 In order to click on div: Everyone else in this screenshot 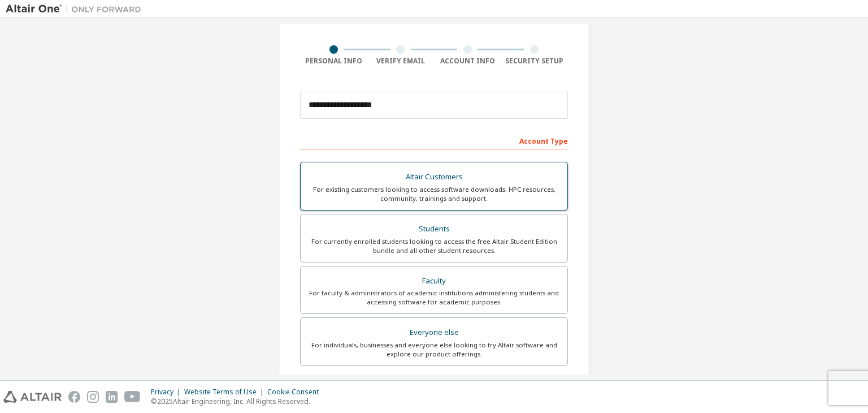, I will do `click(434, 333)`.